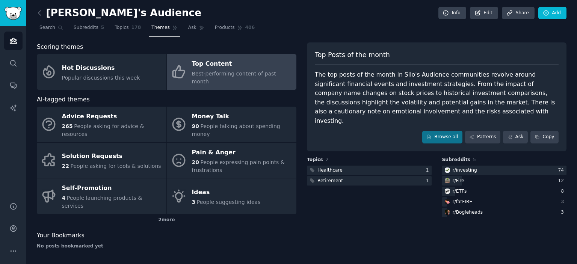  I want to click on div: The top posts of the month in Silo's Audience communities revolve around significant financial ev..., so click(436, 98).